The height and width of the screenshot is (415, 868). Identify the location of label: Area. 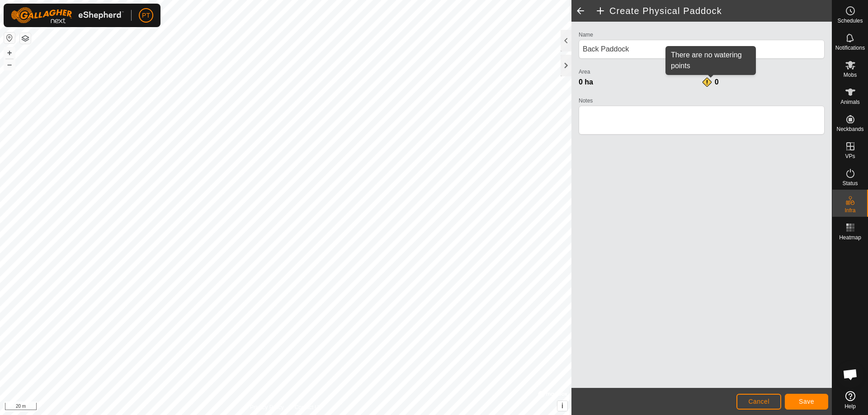
(640, 72).